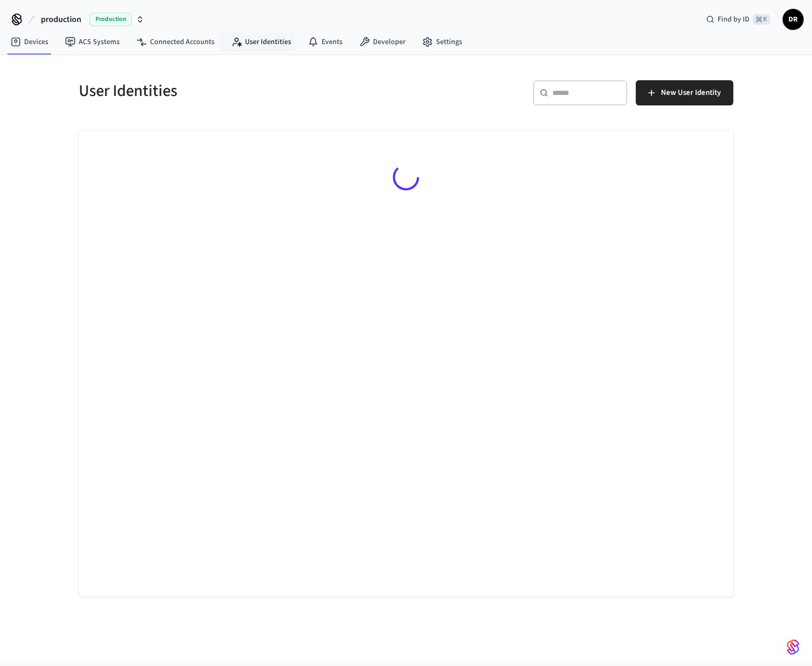 The width and height of the screenshot is (812, 666). Describe the element at coordinates (443, 42) in the screenshot. I see `a: Settings` at that location.